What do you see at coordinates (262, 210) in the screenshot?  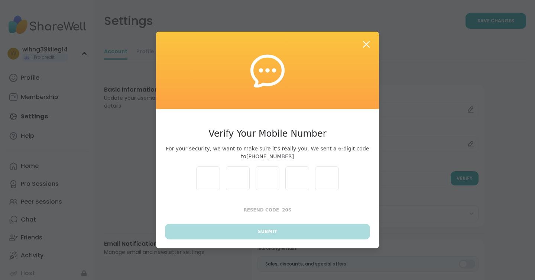 I see `span: Resend Code` at bounding box center [262, 210].